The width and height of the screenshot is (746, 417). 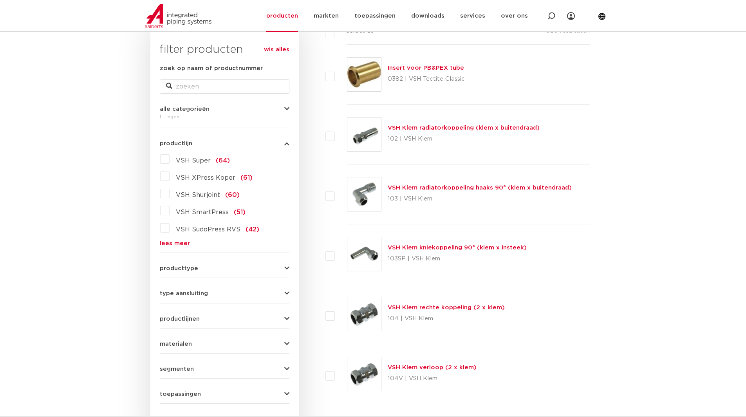 I want to click on span: toepassingen, so click(x=180, y=394).